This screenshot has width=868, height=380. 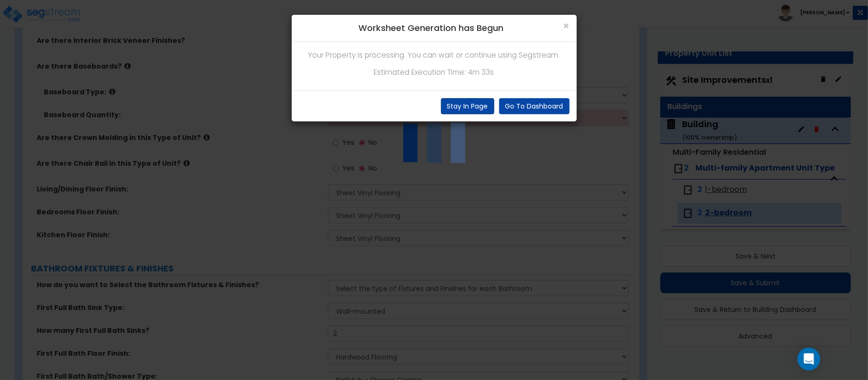 I want to click on button: Stay In Page, so click(x=468, y=107).